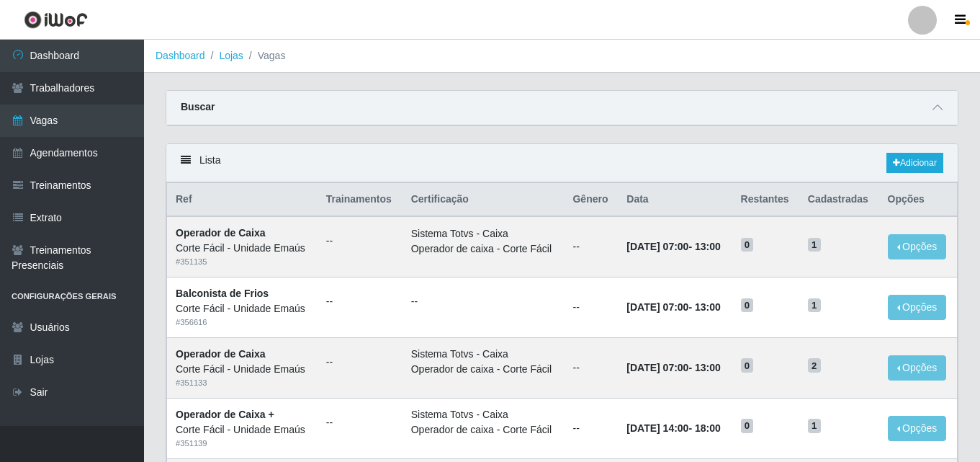 This screenshot has height=462, width=980. Describe the element at coordinates (180, 56) in the screenshot. I see `a: Dashboard` at that location.